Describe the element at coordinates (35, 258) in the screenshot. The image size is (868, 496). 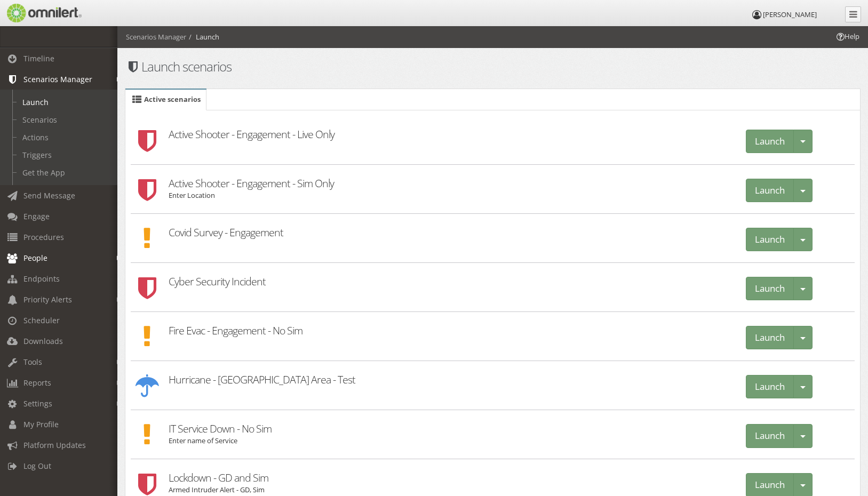
I see `span: People` at that location.